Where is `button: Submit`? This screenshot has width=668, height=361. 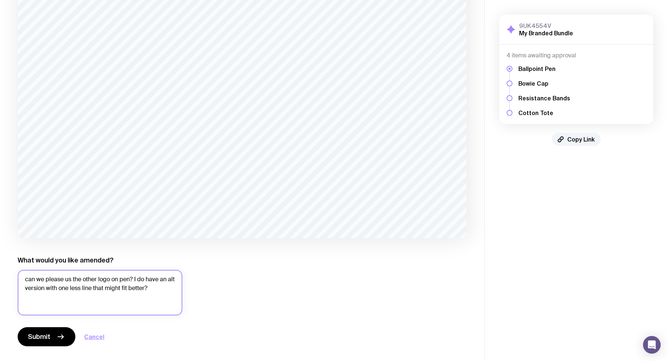
button: Submit is located at coordinates (46, 337).